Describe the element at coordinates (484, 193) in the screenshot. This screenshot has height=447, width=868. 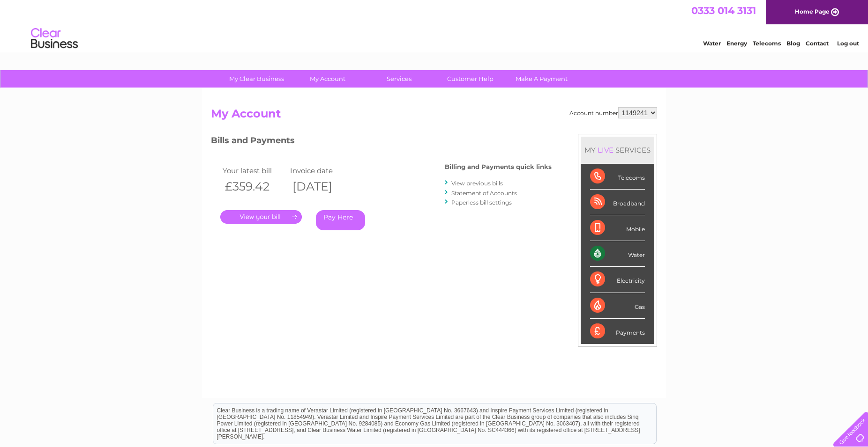
I see `a: Statement of Accounts` at that location.